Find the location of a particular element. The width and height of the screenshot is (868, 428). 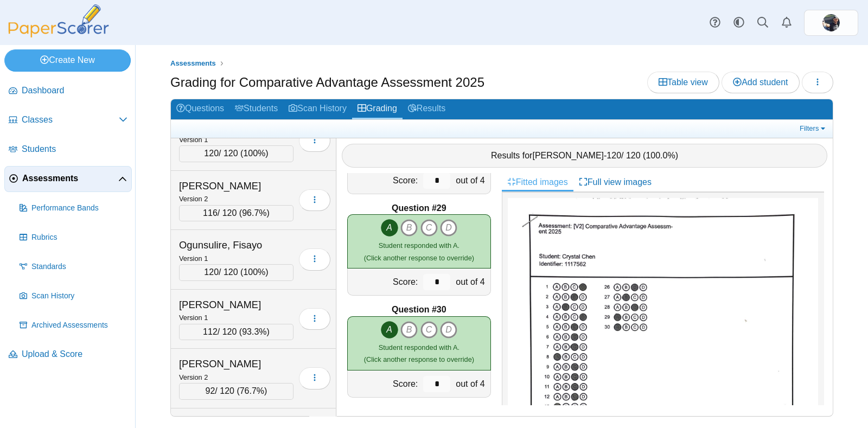

div: Results for - / 120 ( ) is located at coordinates (584, 155).